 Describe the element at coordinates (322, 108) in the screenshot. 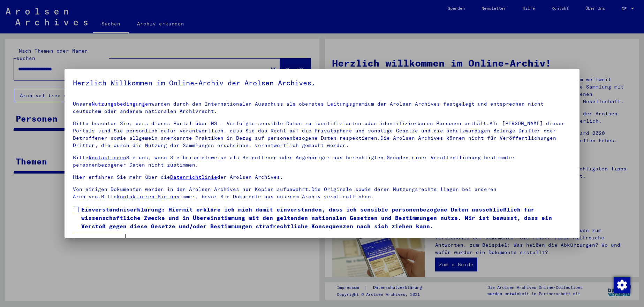

I see `p: Unsere wurden durch den Internationalen Ausschuss als oberstes Leitungsgremium der Arolsen Archiv...` at that location.